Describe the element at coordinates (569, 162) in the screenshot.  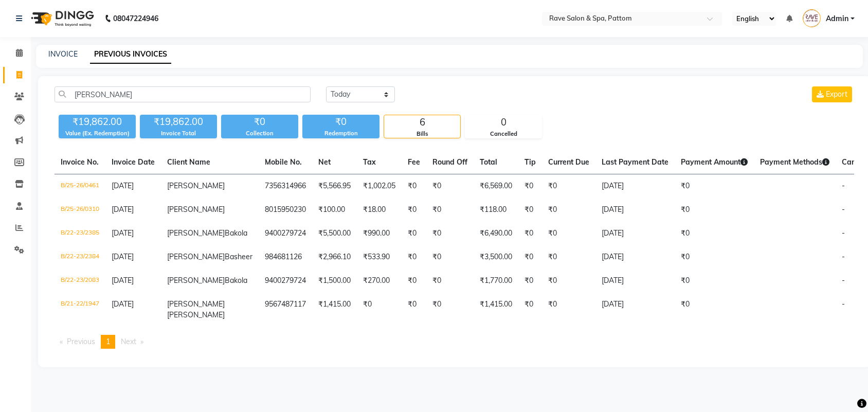
I see `span: Current Due` at that location.